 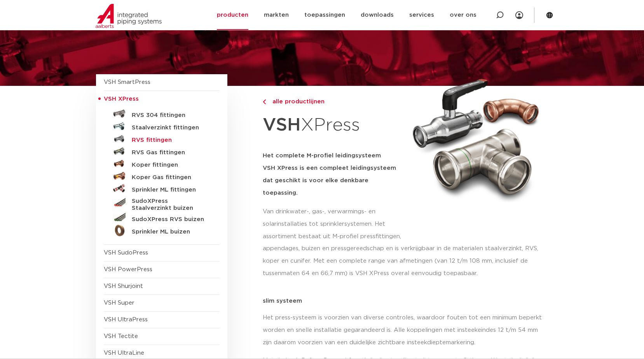 I want to click on h5: Koper Gas fittingen, so click(x=170, y=178).